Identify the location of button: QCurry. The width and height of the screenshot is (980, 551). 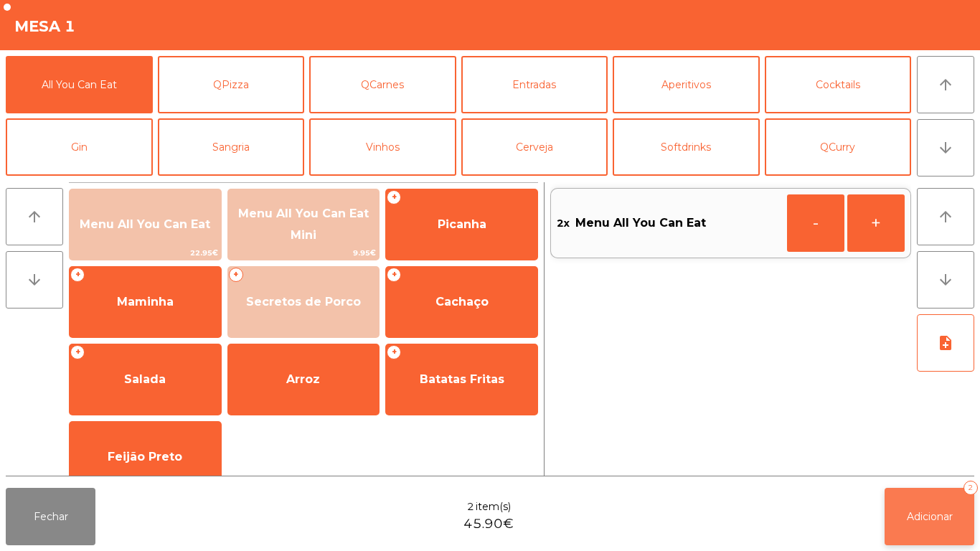
(838, 147).